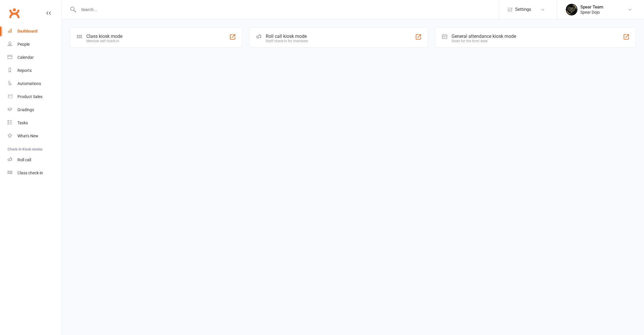 This screenshot has height=335, width=644. What do you see at coordinates (34, 44) in the screenshot?
I see `a: People` at bounding box center [34, 44].